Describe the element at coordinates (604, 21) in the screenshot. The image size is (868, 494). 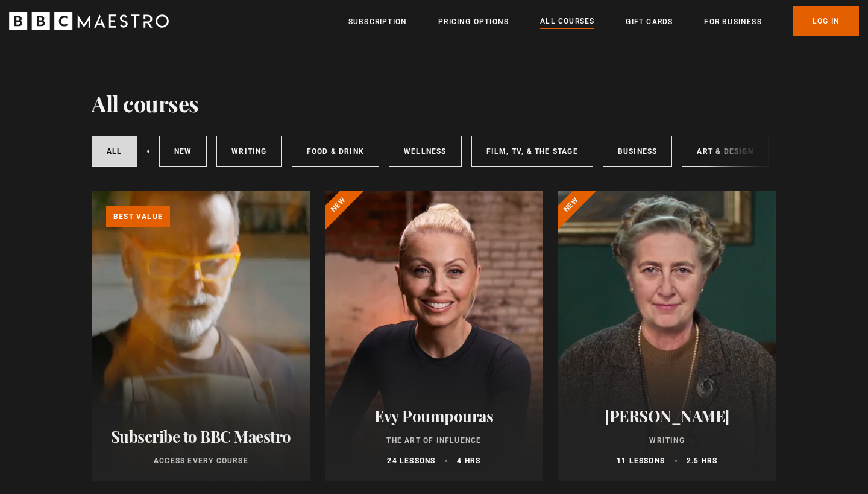
I see `nav: Primary` at that location.